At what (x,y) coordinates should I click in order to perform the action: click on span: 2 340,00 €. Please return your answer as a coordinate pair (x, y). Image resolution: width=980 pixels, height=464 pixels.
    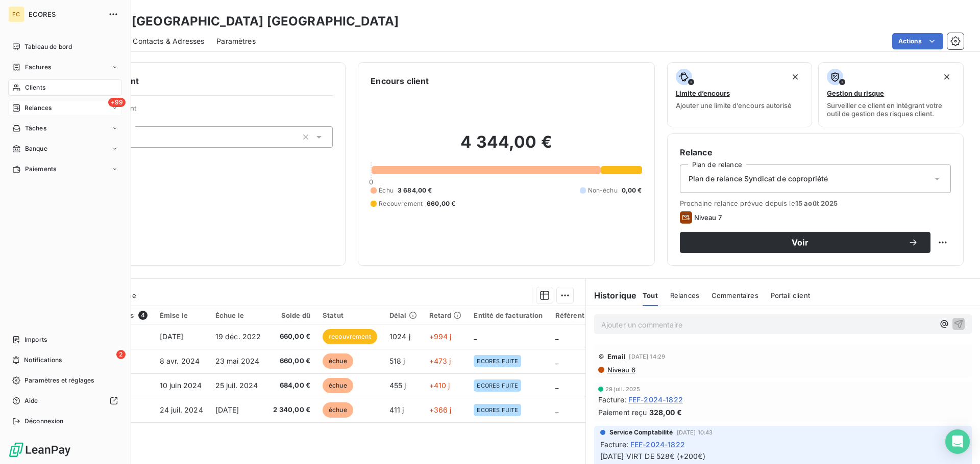
    Looking at the image, I should click on (292, 410).